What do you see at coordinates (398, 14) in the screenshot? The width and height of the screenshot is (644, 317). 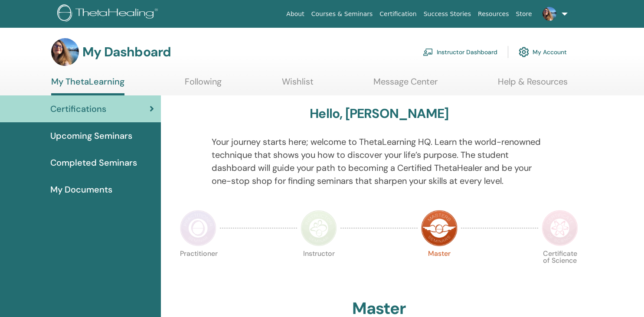 I see `a: Certification` at bounding box center [398, 14].